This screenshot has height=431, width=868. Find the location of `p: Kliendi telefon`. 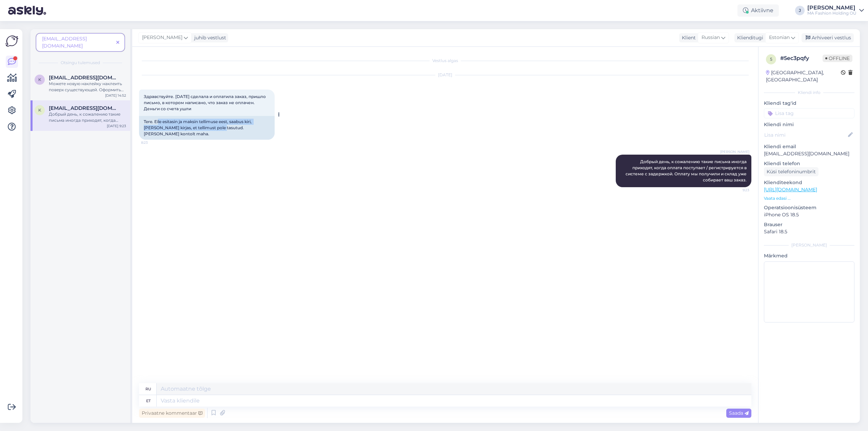

p: Kliendi telefon is located at coordinates (809, 164).